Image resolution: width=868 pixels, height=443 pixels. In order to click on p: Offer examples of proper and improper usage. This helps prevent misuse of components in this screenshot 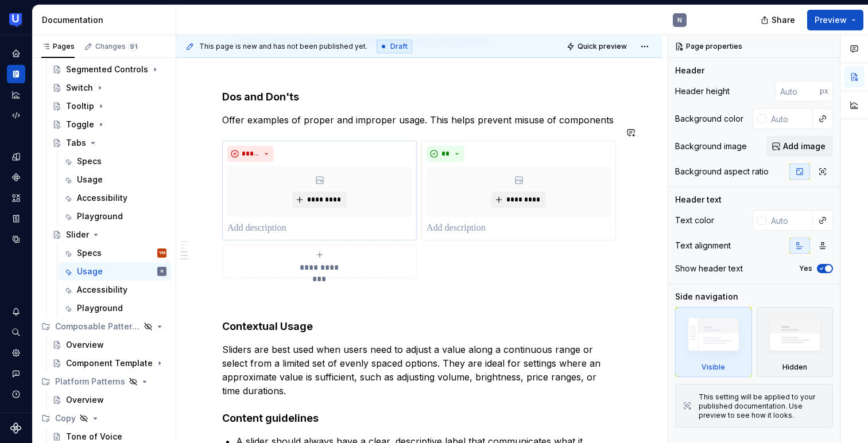, I will do `click(419, 120)`.